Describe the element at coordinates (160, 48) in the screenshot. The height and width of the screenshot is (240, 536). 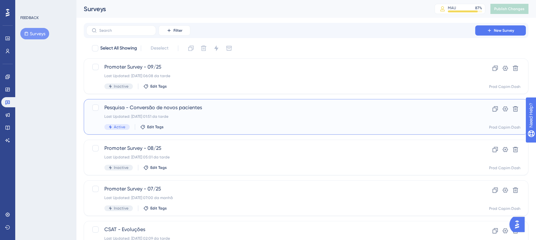
I see `button: Deselect` at that location.